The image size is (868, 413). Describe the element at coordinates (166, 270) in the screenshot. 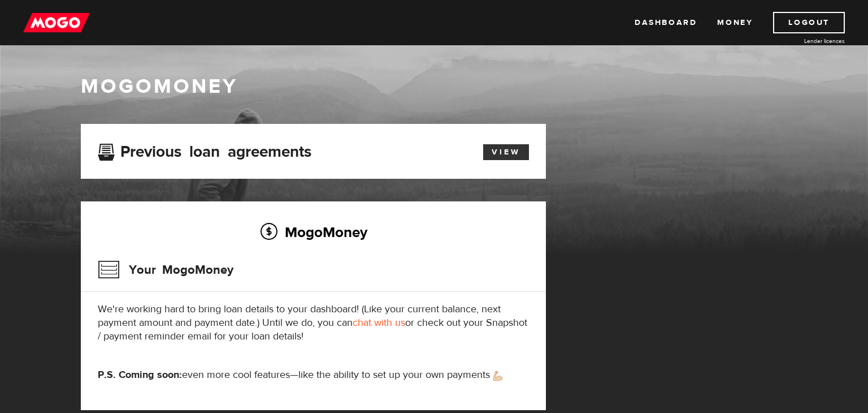

I see `h3: Your MogoMoney` at that location.